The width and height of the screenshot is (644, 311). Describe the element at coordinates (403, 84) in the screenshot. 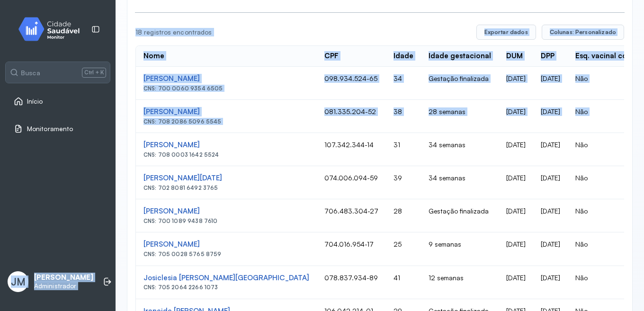

I see `td: 34` at that location.